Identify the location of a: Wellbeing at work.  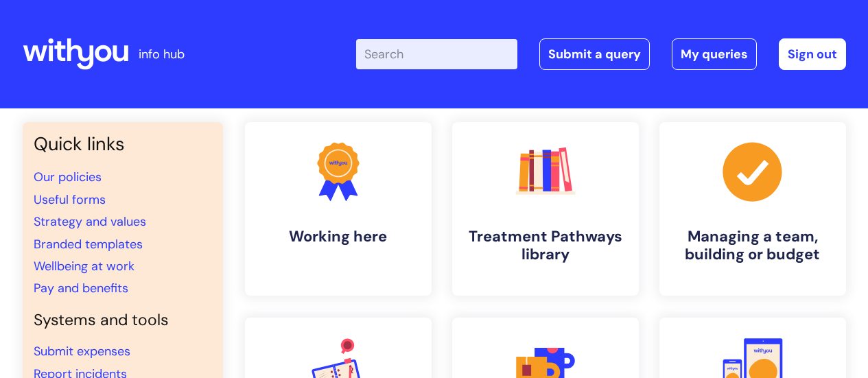
(83, 266).